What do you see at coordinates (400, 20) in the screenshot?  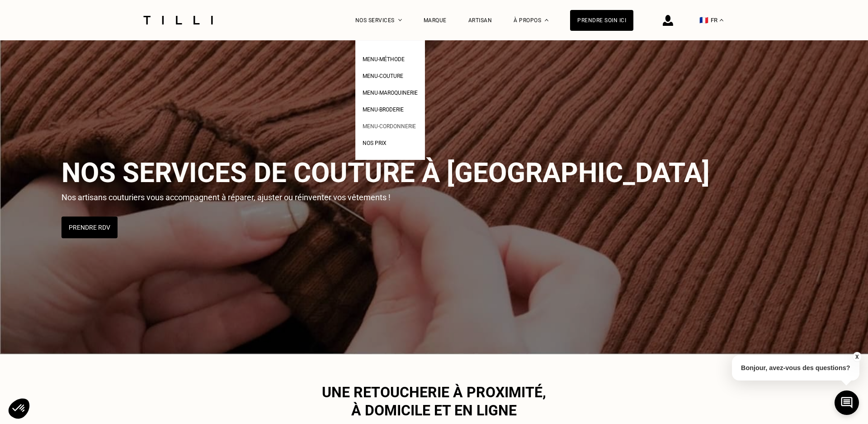 I see `img: Menu déroulant` at bounding box center [400, 20].